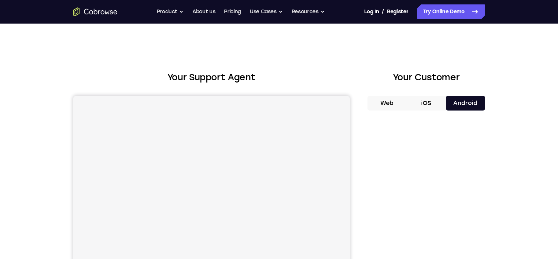  I want to click on a: Register, so click(398, 12).